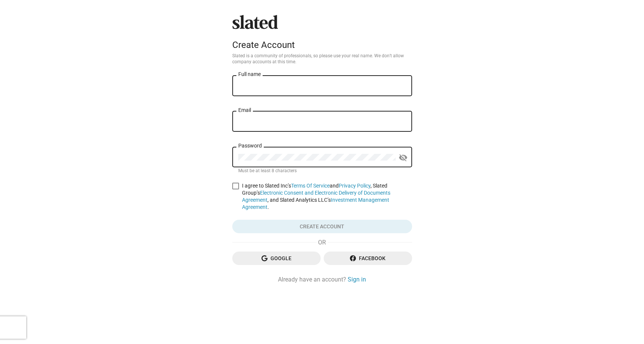 This screenshot has width=644, height=344. Describe the element at coordinates (327, 197) in the screenshot. I see `span: I agree to Slated Inc’s and , Slated Group’s , and Slated Analytics LLC’s .` at that location.